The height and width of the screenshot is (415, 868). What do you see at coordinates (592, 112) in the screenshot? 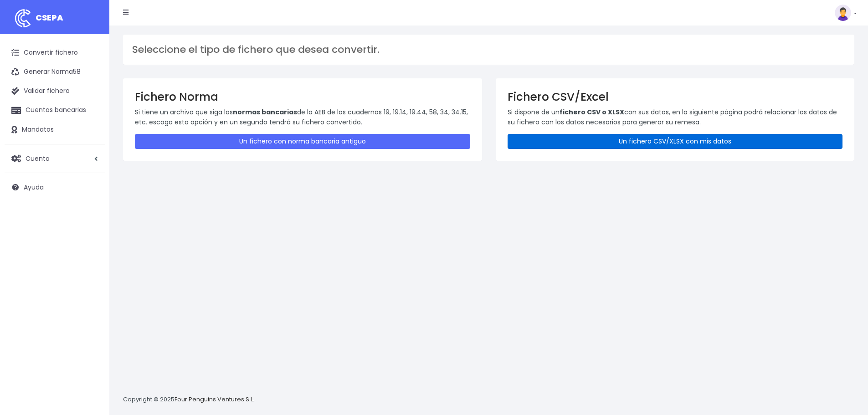
I see `strong: fichero CSV o XLSX` at bounding box center [592, 112].